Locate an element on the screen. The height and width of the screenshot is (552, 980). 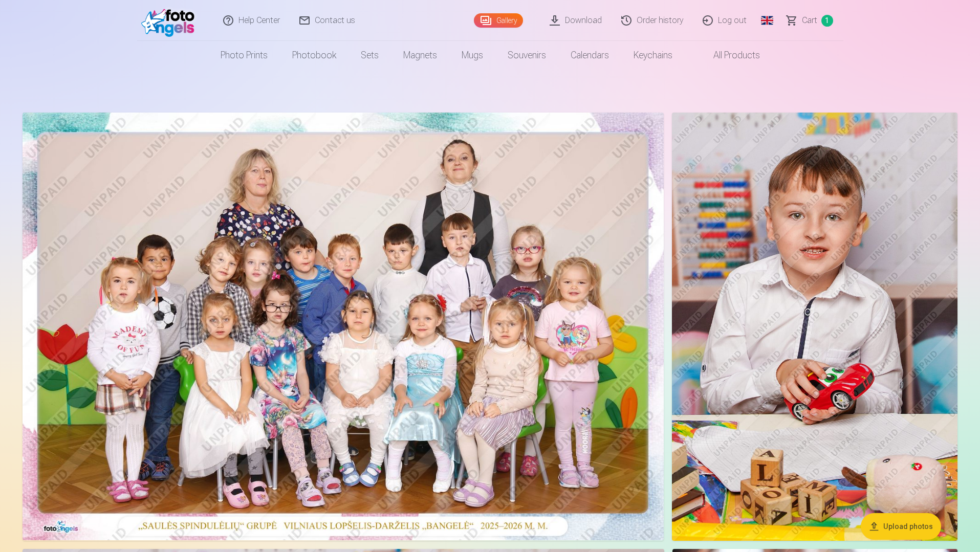
button: Upload photos is located at coordinates (900, 526).